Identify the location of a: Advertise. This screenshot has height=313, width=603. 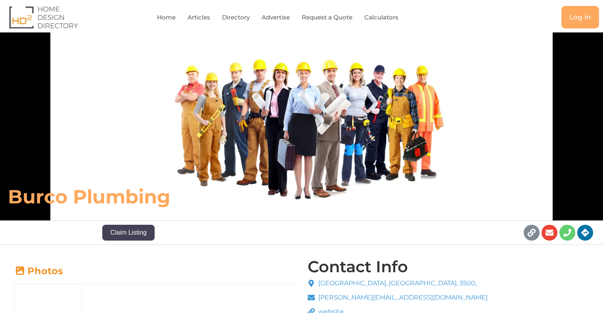
(275, 17).